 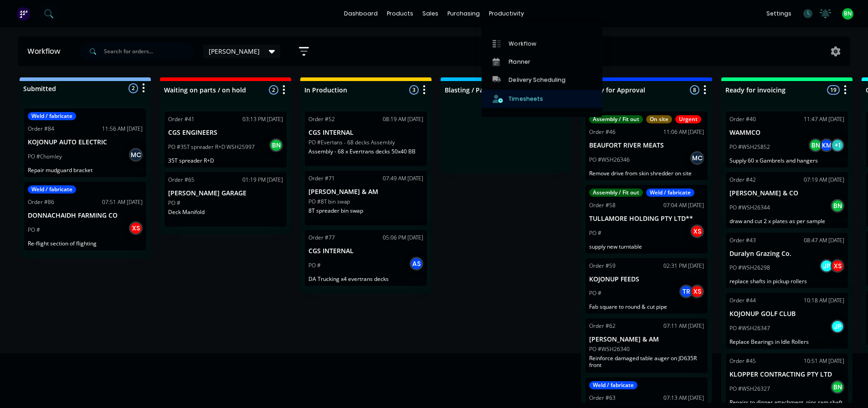 I want to click on div: On site, so click(x=659, y=119).